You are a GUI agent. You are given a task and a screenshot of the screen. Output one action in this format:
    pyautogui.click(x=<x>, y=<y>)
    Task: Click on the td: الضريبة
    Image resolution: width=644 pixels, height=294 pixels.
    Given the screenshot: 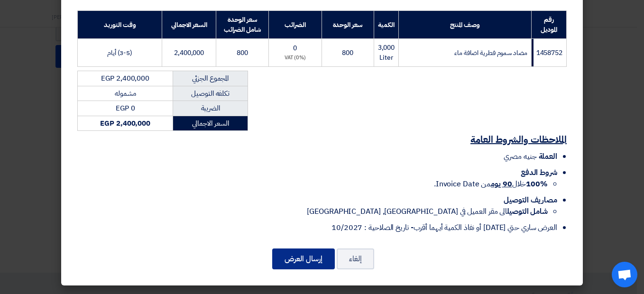 What is the action you would take?
    pyautogui.click(x=210, y=108)
    